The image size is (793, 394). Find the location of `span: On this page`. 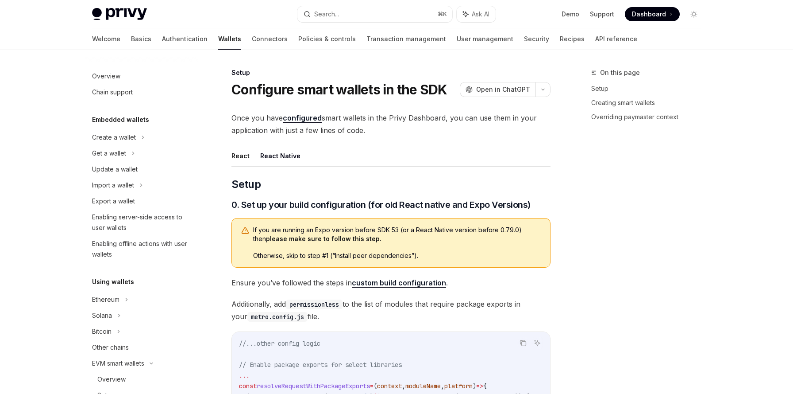

span: On this page is located at coordinates (620, 73).